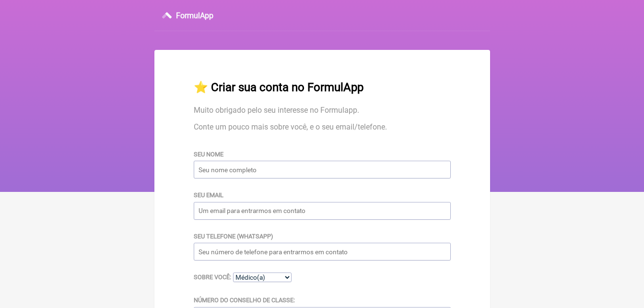 This screenshot has width=644, height=308. I want to click on label: Seu email, so click(209, 195).